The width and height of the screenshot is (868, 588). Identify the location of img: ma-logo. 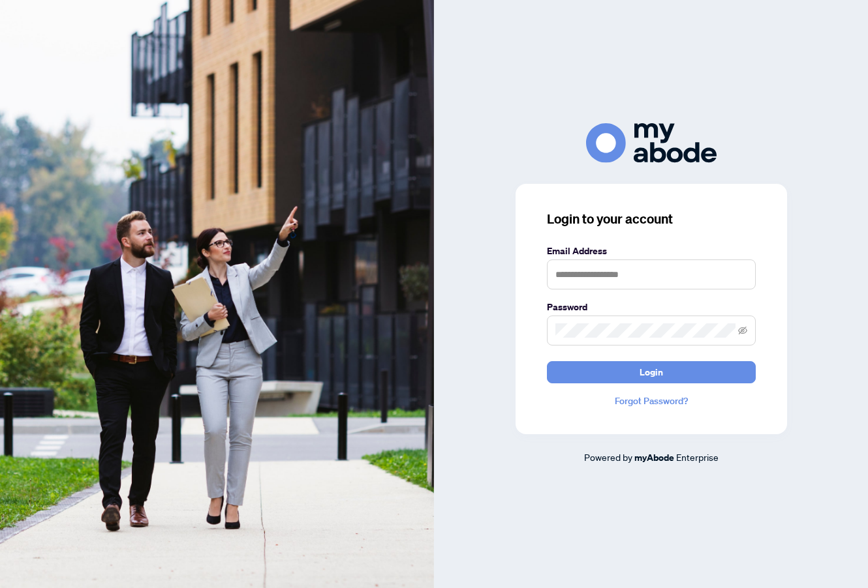
(651, 143).